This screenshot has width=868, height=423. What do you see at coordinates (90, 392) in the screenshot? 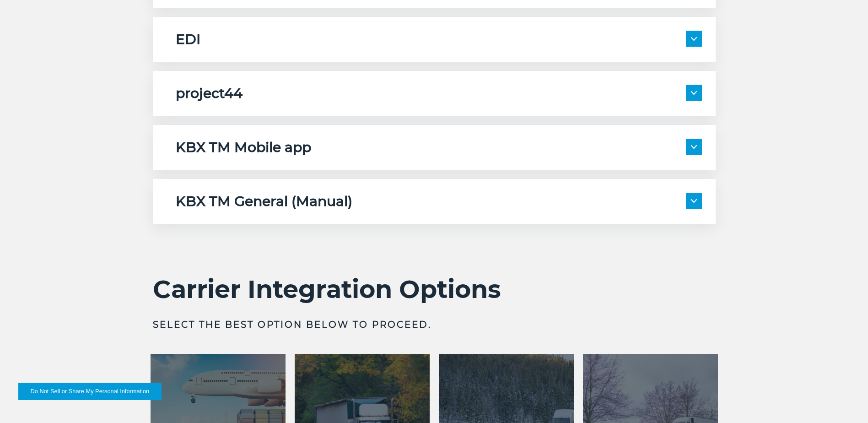
I see `button: Do Not Sell or Share My Personal Information` at bounding box center [90, 392].